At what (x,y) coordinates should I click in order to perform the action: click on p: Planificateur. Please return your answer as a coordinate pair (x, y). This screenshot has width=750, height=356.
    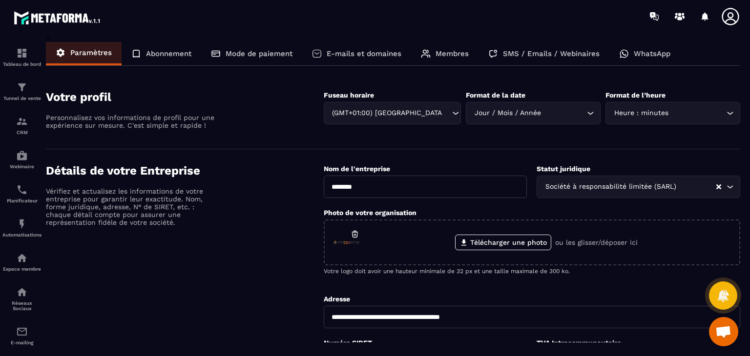
    Looking at the image, I should click on (22, 201).